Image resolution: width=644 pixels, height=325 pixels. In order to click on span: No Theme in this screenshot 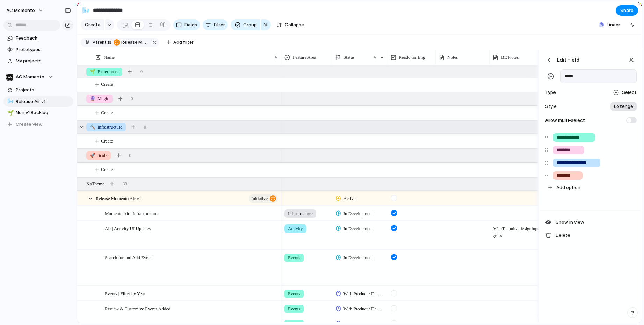, I will do `click(96, 184)`.